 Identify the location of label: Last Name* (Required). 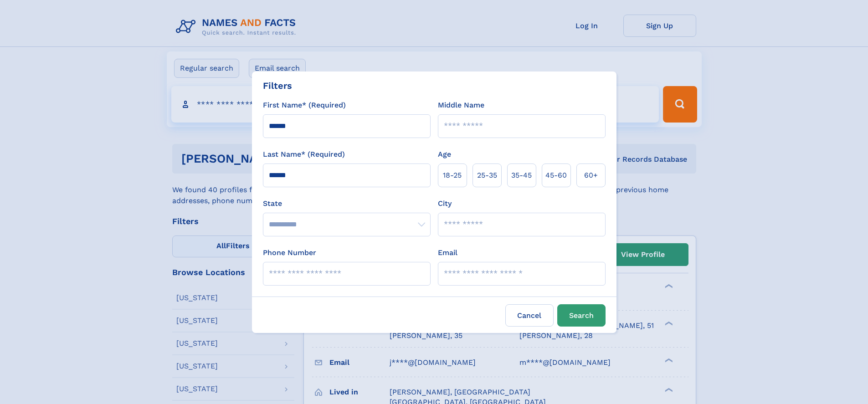
(304, 154).